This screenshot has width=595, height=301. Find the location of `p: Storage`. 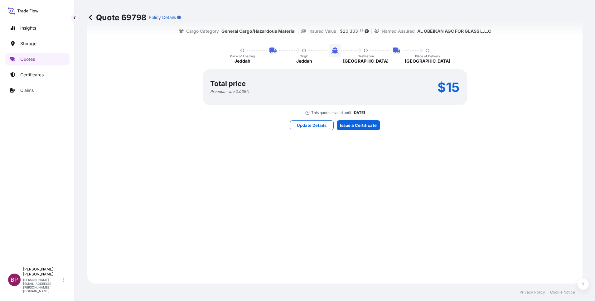

p: Storage is located at coordinates (28, 44).